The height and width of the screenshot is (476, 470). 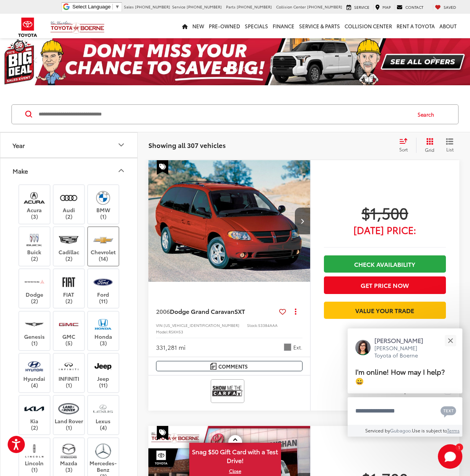 What do you see at coordinates (96, 6) in the screenshot?
I see `a: Select Language​` at bounding box center [96, 6].